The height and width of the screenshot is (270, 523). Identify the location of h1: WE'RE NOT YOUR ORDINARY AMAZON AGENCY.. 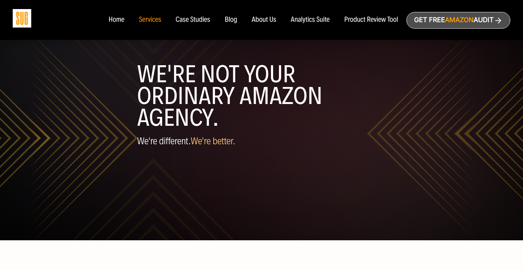
(261, 96).